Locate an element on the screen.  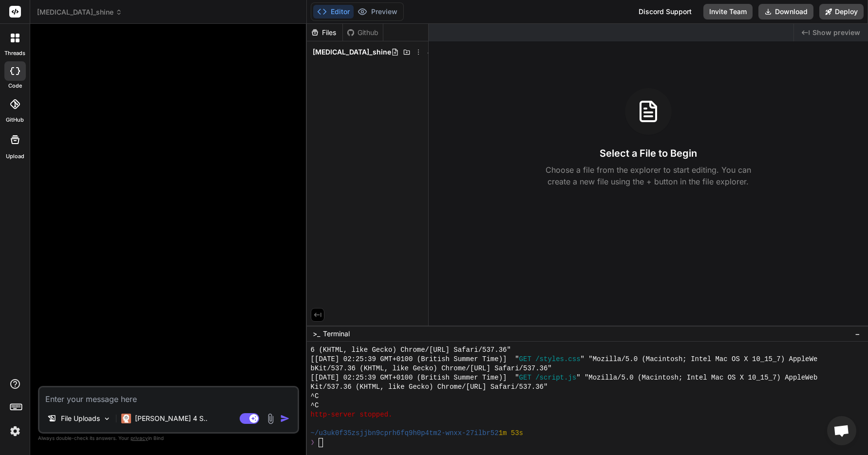
button: Invite Team is located at coordinates (728, 11).